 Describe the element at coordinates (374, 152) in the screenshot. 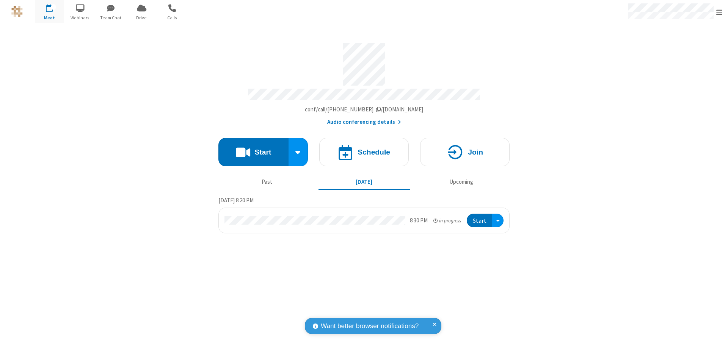

I see `h4: Schedule` at that location.